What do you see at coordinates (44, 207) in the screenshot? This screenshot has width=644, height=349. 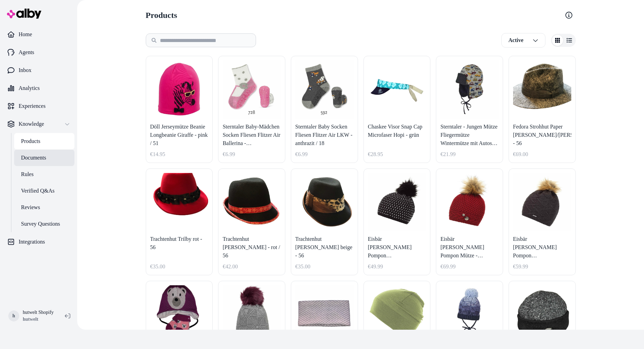 I see `a: Reviews` at bounding box center [44, 207].